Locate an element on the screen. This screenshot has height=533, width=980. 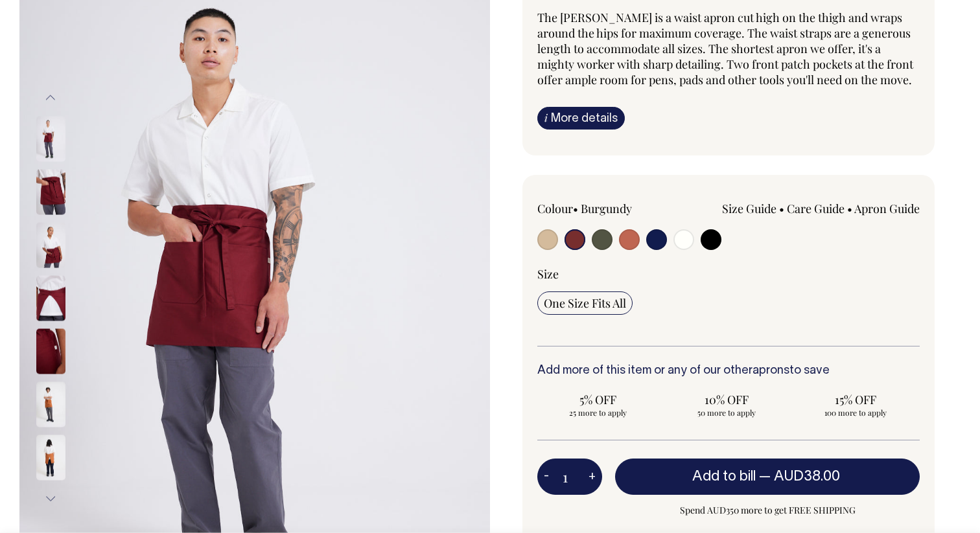
h6: Add more of this item or any of our other to save is located at coordinates (728, 371).